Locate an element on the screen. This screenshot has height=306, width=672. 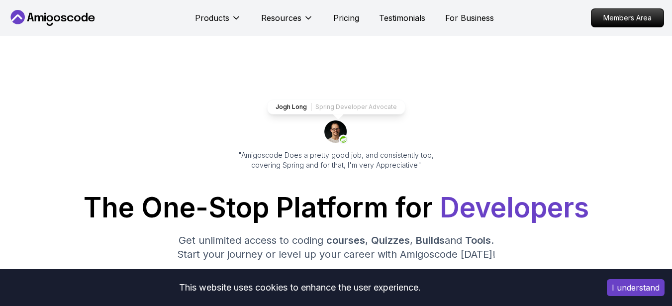
p: Spring Developer Advocate is located at coordinates (356, 107).